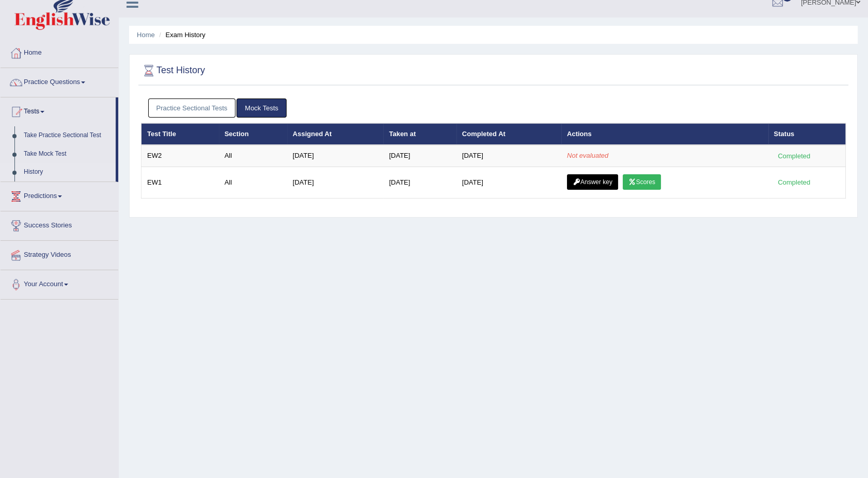 The image size is (868, 478). I want to click on a: History, so click(67, 172).